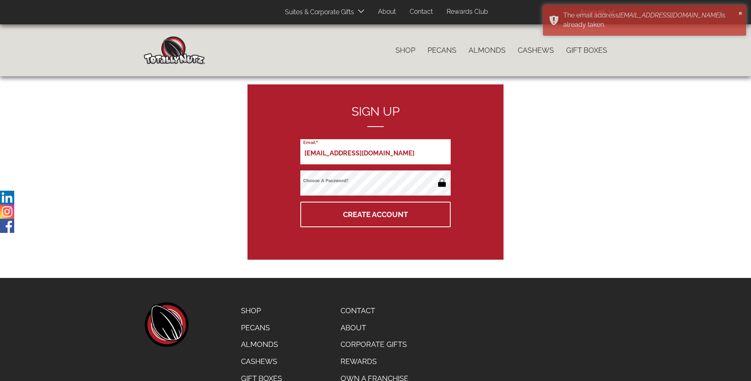 The width and height of the screenshot is (751, 381). Describe the element at coordinates (374, 362) in the screenshot. I see `a: Rewards` at that location.